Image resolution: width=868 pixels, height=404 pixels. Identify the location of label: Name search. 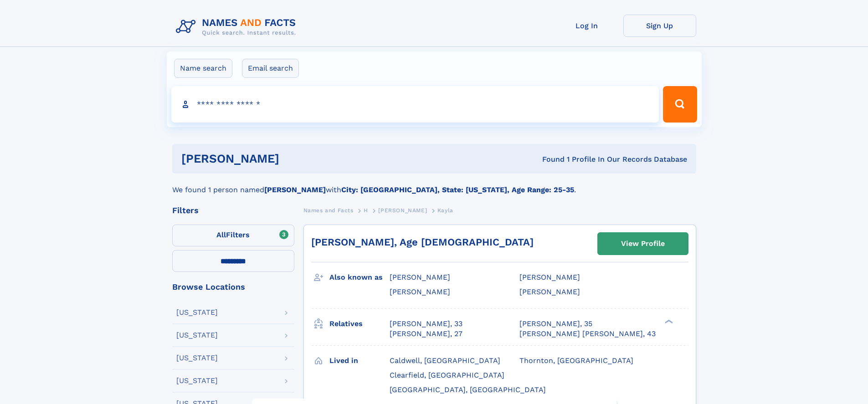
(203, 68).